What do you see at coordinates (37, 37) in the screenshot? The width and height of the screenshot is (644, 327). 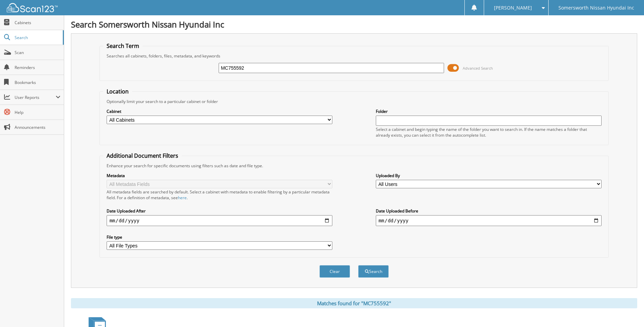 I see `span: Search` at bounding box center [37, 37].